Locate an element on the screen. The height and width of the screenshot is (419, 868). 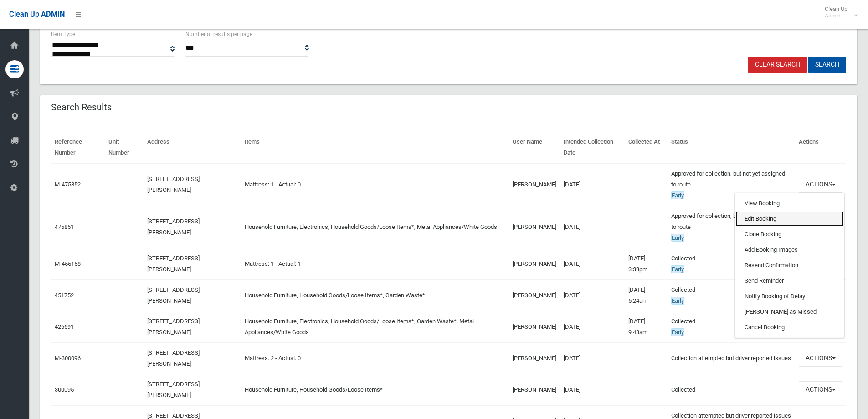
span: Clean Up ADMIN is located at coordinates (37, 14).